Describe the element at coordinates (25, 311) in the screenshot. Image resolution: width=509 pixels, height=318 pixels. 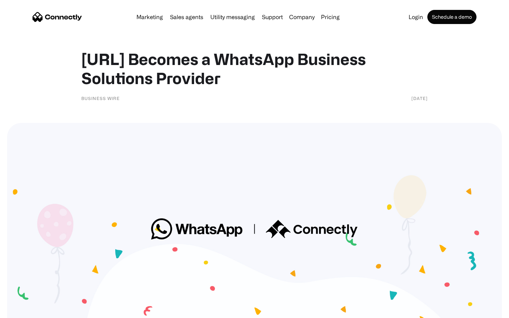
I see `aside: Language selected: English` at that location.